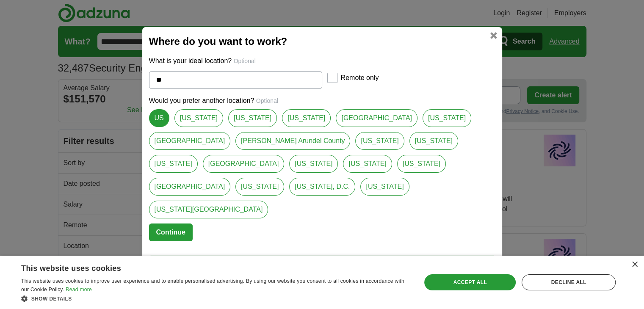  Describe the element at coordinates (159, 118) in the screenshot. I see `a: US` at that location.